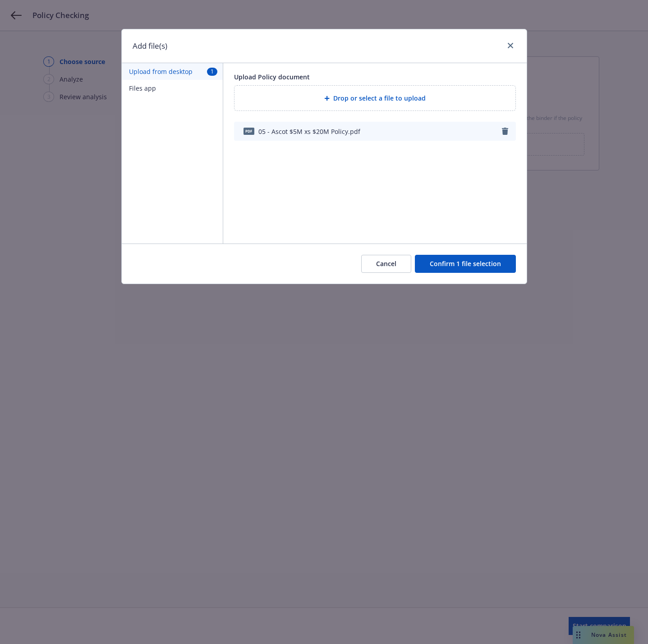 This screenshot has height=644, width=648. I want to click on button: Confirm 1 file selection, so click(466, 264).